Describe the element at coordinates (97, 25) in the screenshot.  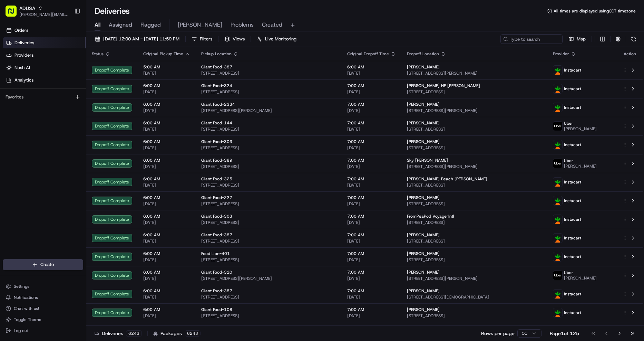
I see `span: All` at that location.